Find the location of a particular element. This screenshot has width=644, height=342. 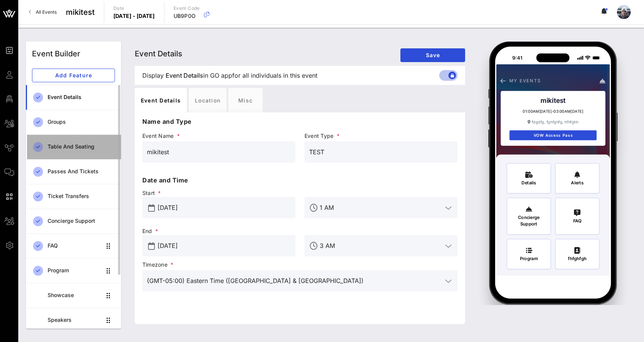

a: Concierge Support is located at coordinates (74, 221).